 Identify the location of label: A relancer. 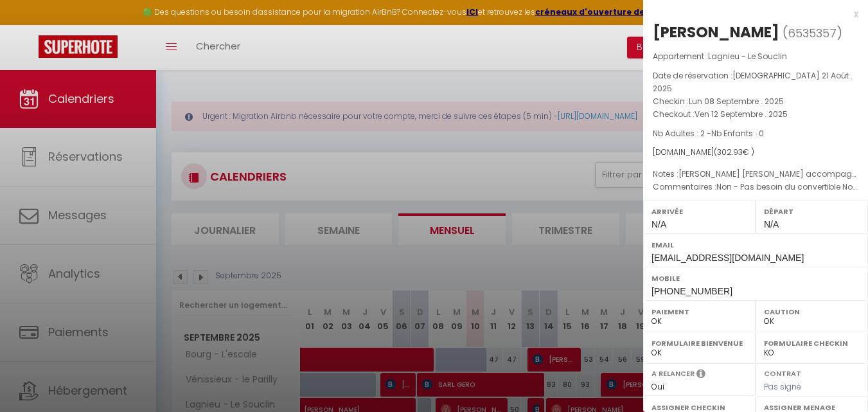
(673, 374).